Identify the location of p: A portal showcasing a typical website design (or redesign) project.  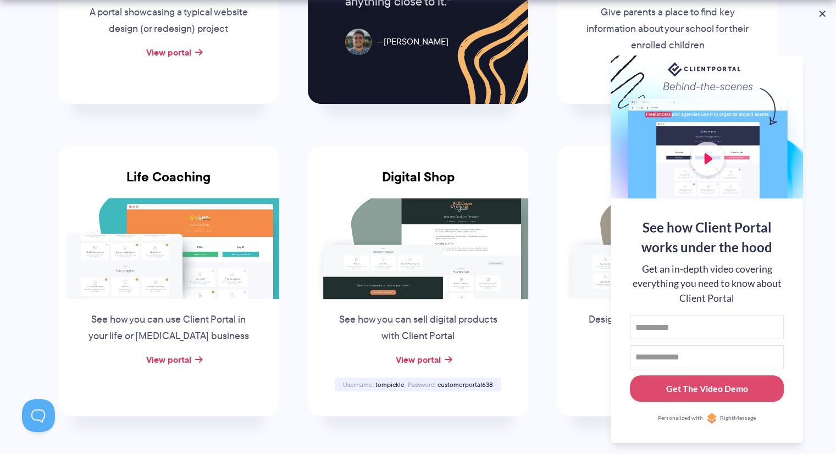
(169, 21).